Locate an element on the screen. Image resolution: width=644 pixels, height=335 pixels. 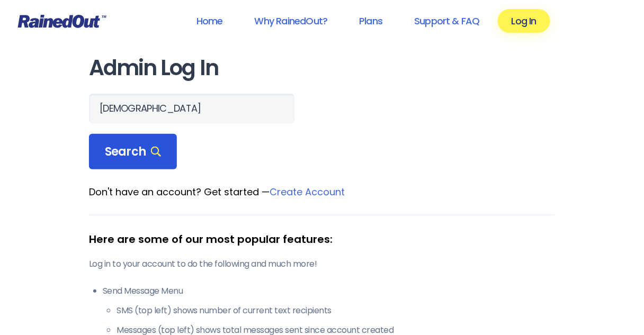
p: Log in to your account to do the following and much more! is located at coordinates (322, 264).